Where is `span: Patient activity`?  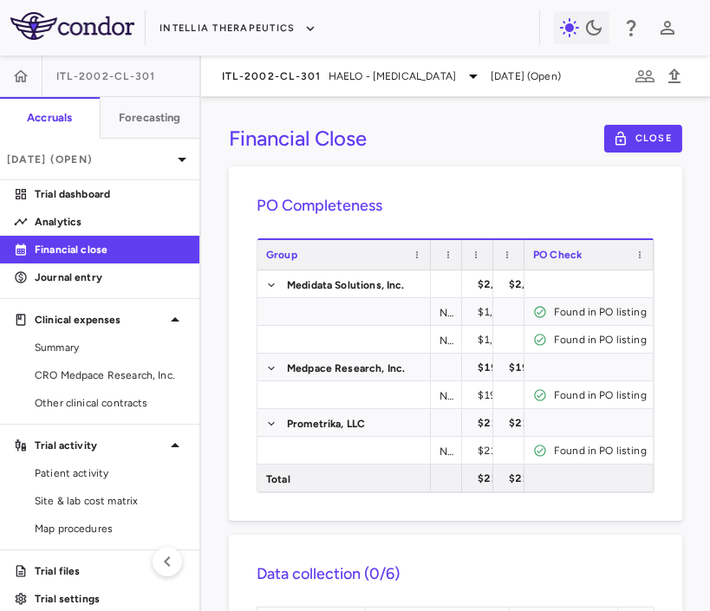 span: Patient activity is located at coordinates (110, 473).